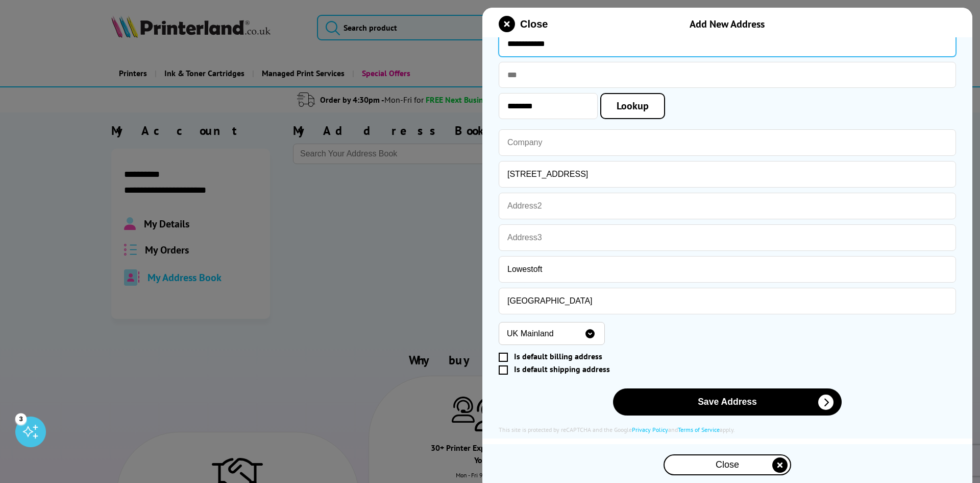  What do you see at coordinates (727, 174) in the screenshot?
I see `input: Address1` at bounding box center [727, 174].